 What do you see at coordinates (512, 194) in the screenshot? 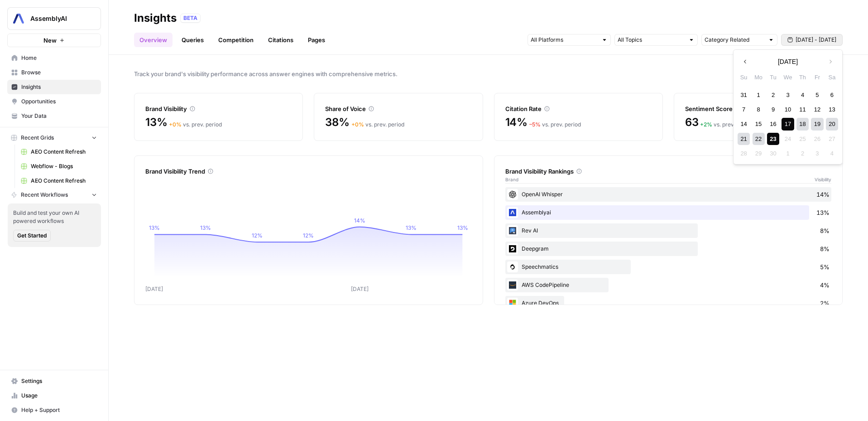
I see `img: 5xpccxype1cywfuoa934uv7cahnr` at bounding box center [512, 194].